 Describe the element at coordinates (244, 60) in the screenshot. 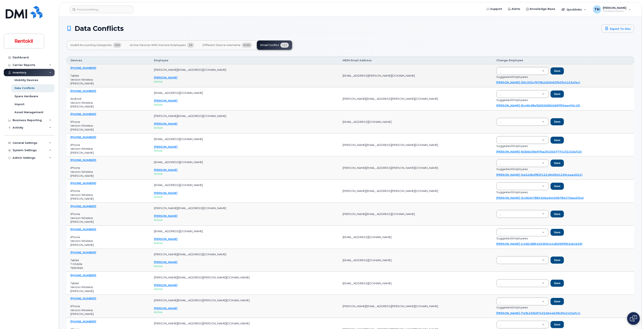

I see `th: Employee` at that location.